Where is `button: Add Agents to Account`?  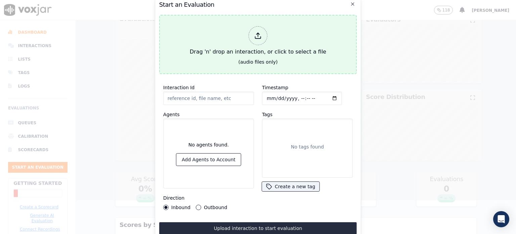 button: Add Agents to Account is located at coordinates (209, 159).